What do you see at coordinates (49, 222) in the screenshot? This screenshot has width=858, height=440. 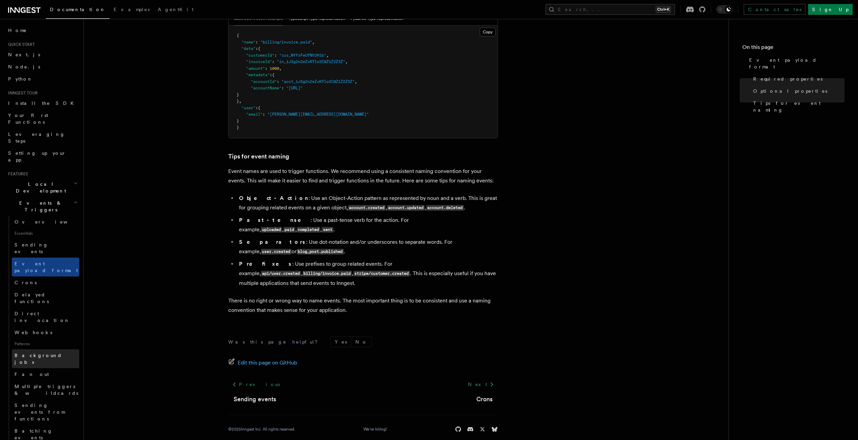 I see `span: Overview` at bounding box center [49, 222].